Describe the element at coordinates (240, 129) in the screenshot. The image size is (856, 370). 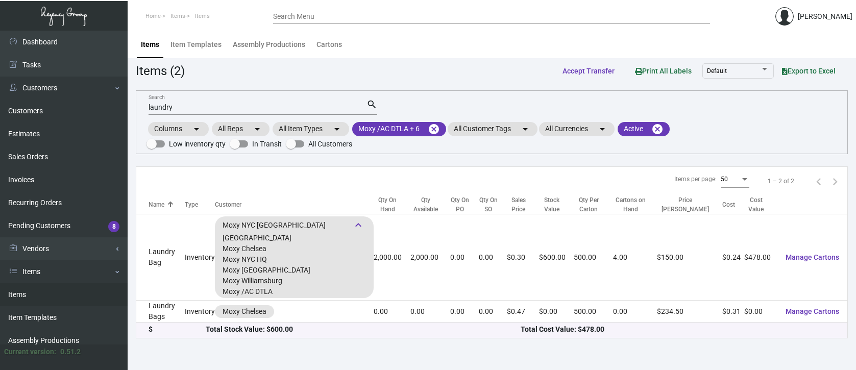
I see `mat-chip: All Reps` at that location.